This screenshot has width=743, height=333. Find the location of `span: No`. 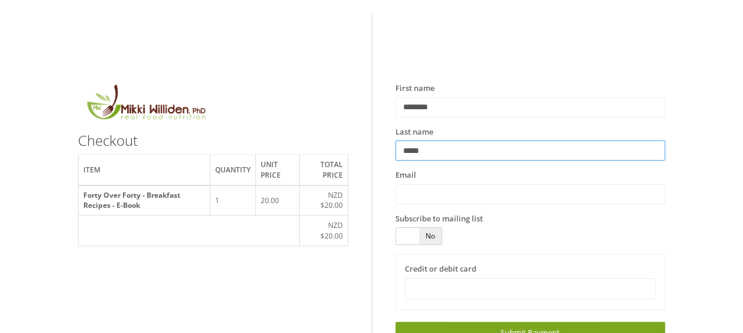

span: No is located at coordinates (430, 237).